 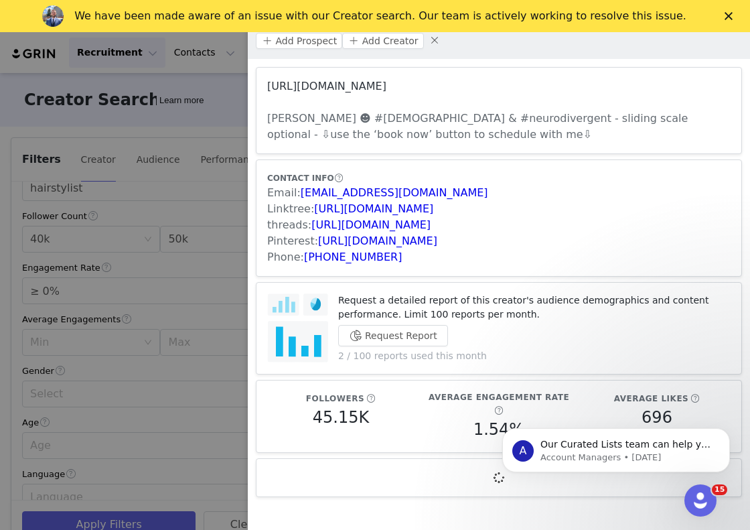 What do you see at coordinates (285, 257) in the screenshot?
I see `span: Phone:` at bounding box center [285, 257].